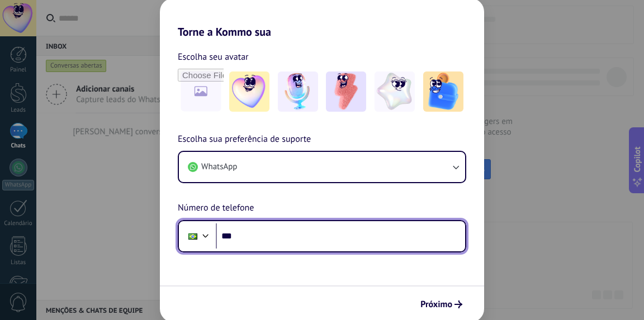  Describe the element at coordinates (395, 92) in the screenshot. I see `img: -4.jpeg` at that location.